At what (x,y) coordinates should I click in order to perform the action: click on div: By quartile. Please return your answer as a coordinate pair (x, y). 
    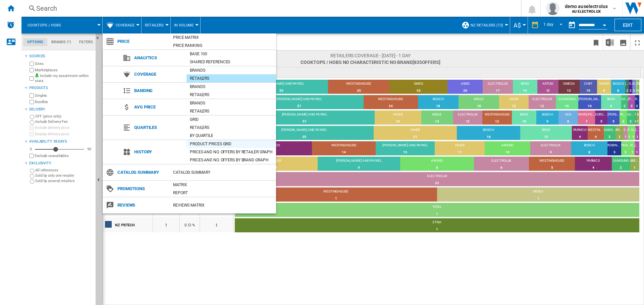
    Looking at the image, I should click on (231, 136).